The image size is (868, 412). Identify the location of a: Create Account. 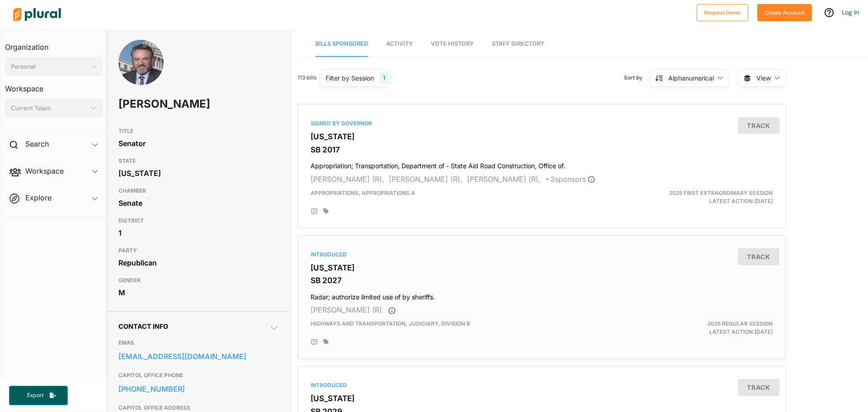
(784, 12).